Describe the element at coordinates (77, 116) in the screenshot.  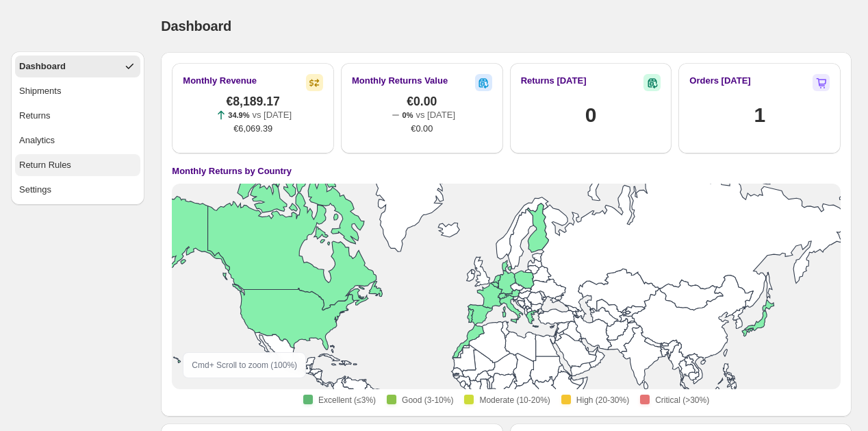
I see `button: Returns` at that location.